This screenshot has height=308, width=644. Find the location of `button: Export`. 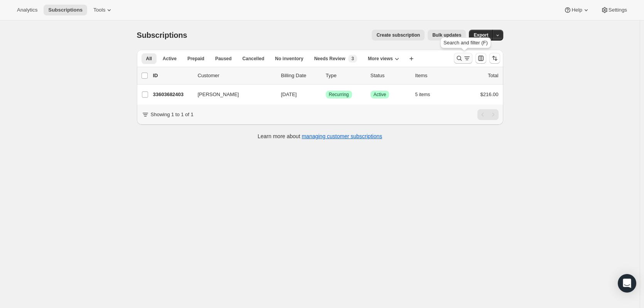

button: Export is located at coordinates (481, 35).